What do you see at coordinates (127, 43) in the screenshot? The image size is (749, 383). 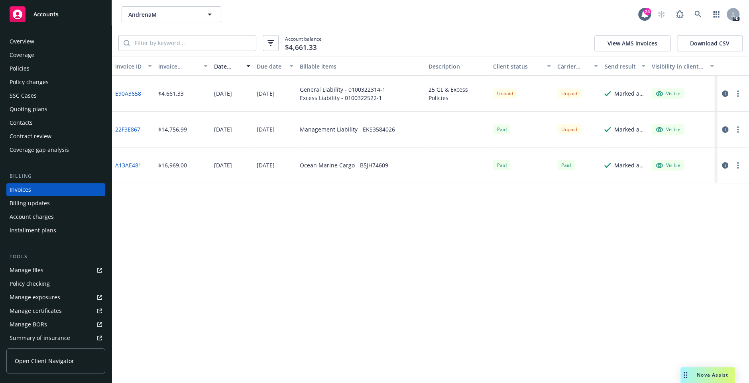 I see `svg: Search` at bounding box center [127, 43].